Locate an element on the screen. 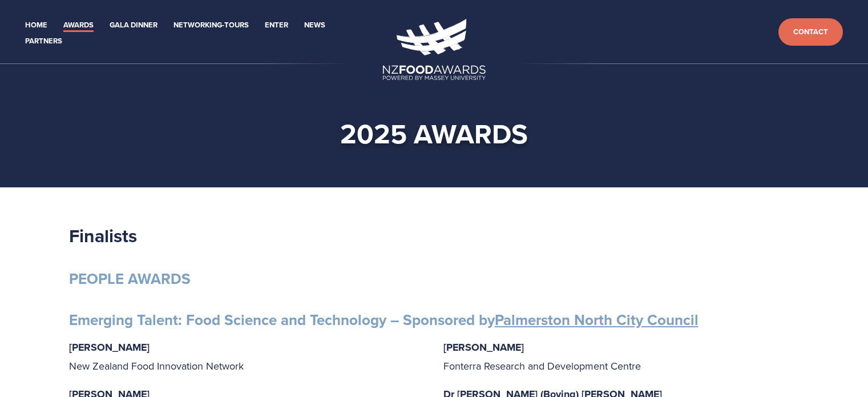 The width and height of the screenshot is (868, 397). a: Contact is located at coordinates (810, 32).